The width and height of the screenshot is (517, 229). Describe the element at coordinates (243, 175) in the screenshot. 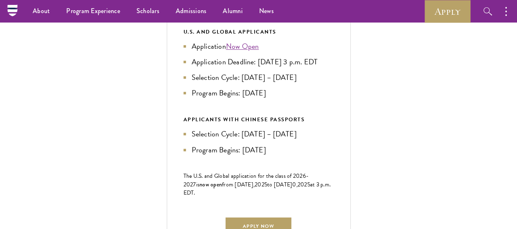

I see `span: The U.S. and Global application for the class of 202` at that location.